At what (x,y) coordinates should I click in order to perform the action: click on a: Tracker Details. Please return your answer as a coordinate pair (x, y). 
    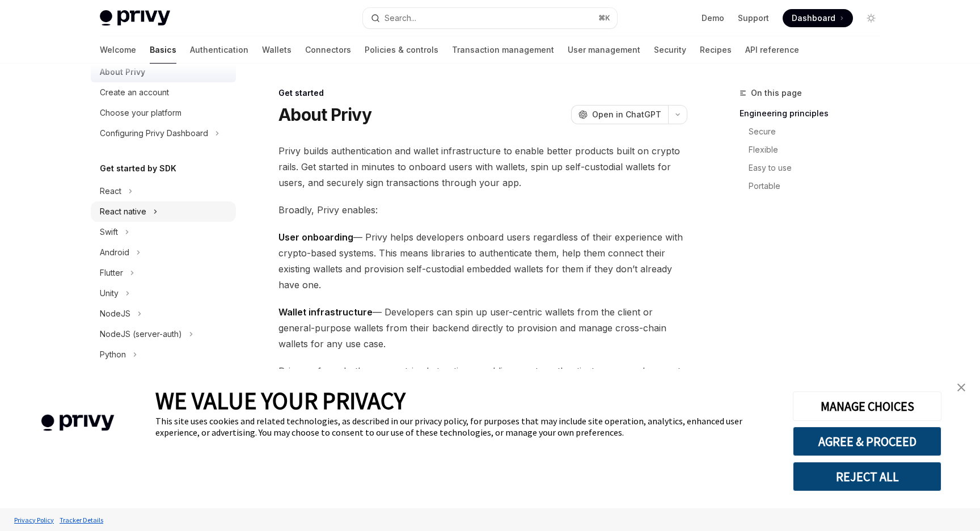
    Looking at the image, I should click on (81, 520).